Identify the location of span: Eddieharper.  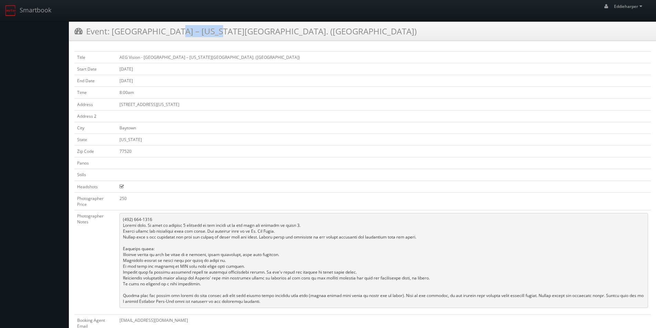
(629, 6).